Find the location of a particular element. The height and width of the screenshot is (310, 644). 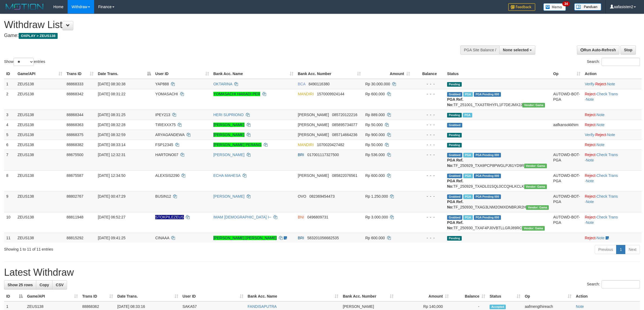

span: Marked by aafkaynarin is located at coordinates (468, 115).